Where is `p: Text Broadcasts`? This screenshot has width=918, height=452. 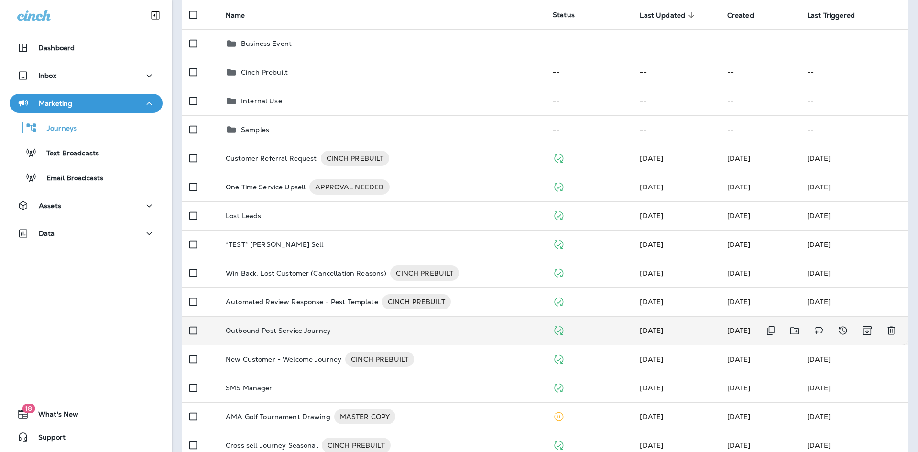
p: Text Broadcasts is located at coordinates (68, 153).